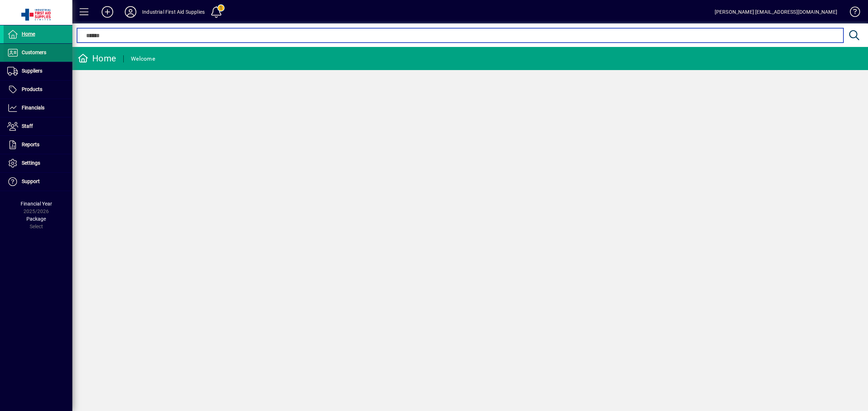  I want to click on span: Products, so click(32, 89).